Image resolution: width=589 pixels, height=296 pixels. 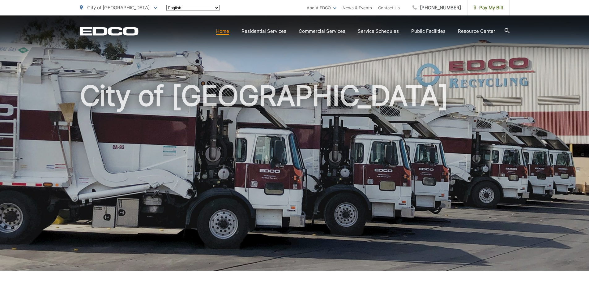 What do you see at coordinates (322, 31) in the screenshot?
I see `a: Commercial Services` at bounding box center [322, 31].